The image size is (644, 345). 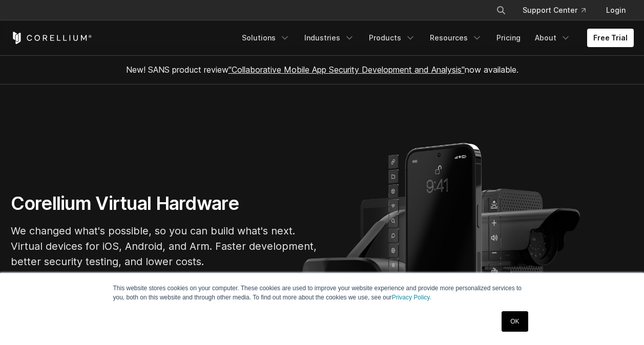 I want to click on p: This website stores cookies on your computer. These cookies are used to improve your website expe..., so click(x=322, y=293).